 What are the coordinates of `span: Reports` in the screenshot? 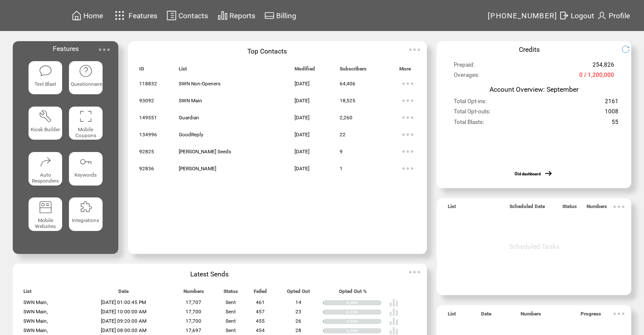 It's located at (242, 16).